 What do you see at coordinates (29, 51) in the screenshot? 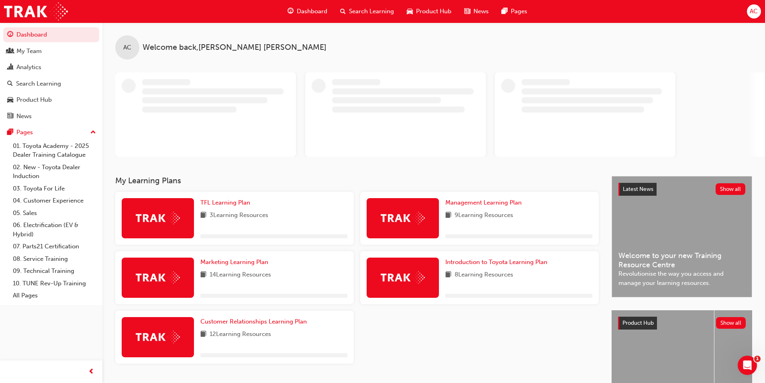
I see `div: My Team` at bounding box center [29, 51].